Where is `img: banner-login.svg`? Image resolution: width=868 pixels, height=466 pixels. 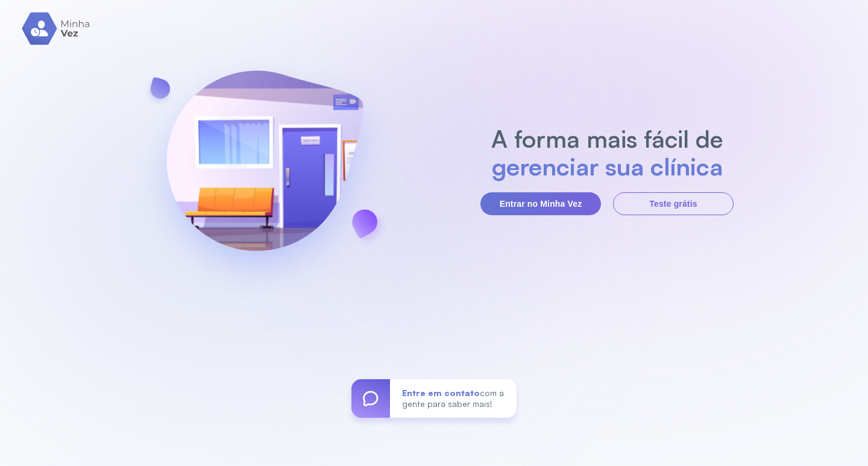
img: banner-login.svg is located at coordinates (265, 170).